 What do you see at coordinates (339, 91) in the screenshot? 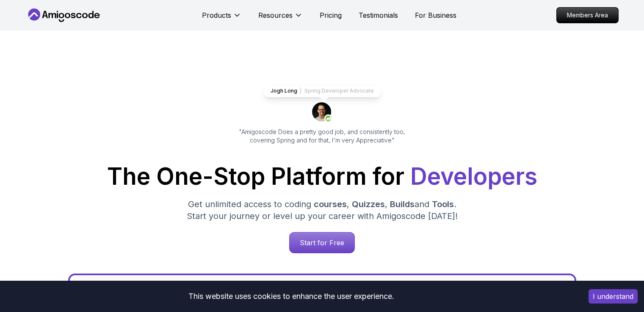
I see `p: Spring Developer Advocate` at bounding box center [339, 91].